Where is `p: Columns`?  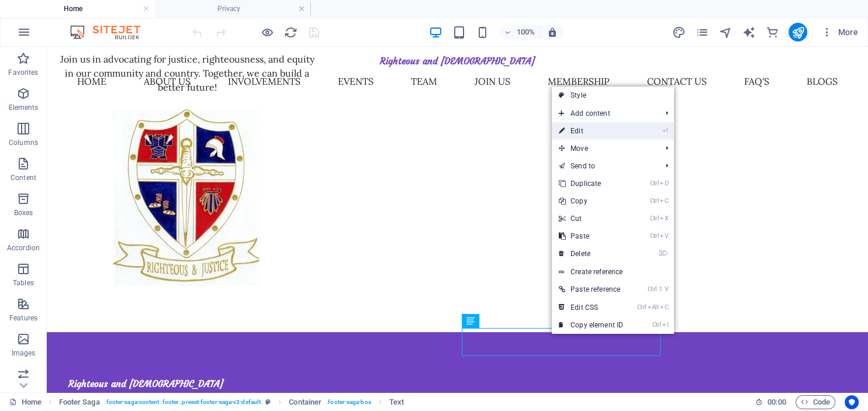
p: Columns is located at coordinates (23, 142).